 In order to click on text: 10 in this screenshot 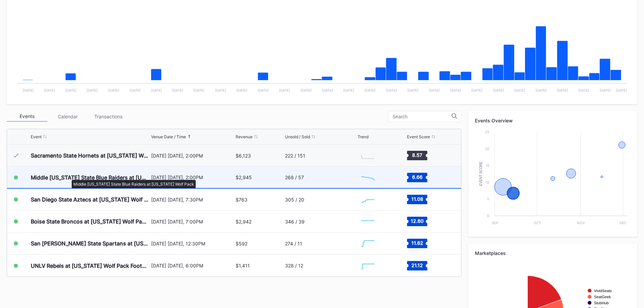, I will do `click(487, 183)`.